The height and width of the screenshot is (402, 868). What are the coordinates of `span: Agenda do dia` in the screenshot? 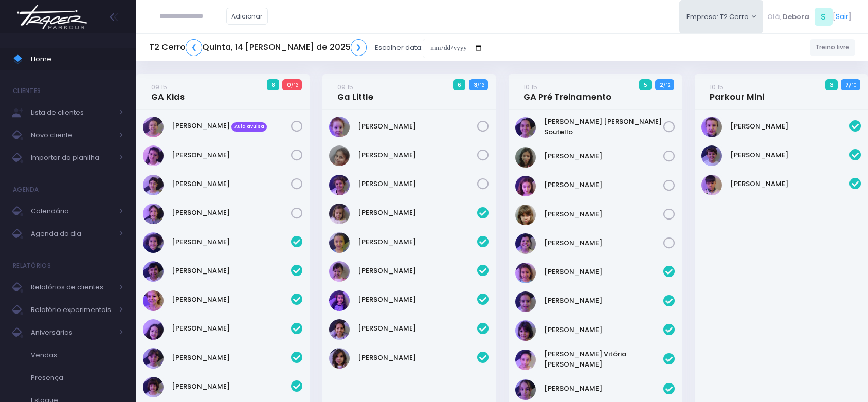 It's located at (72, 234).